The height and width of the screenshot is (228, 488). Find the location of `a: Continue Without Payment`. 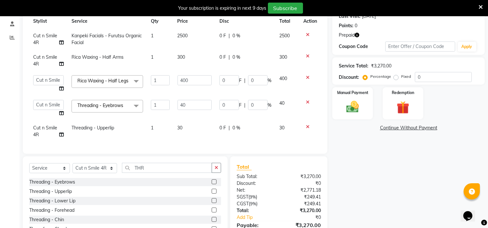

a: Continue Without Payment is located at coordinates (408, 128).